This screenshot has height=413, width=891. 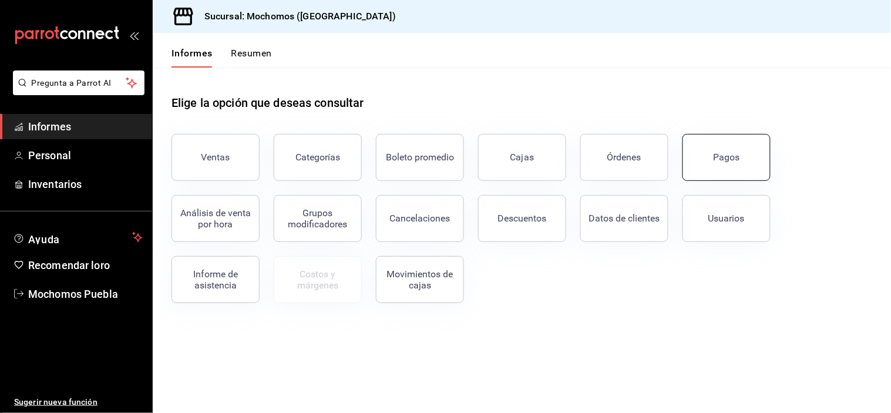 What do you see at coordinates (726, 157) in the screenshot?
I see `font: Pagos` at bounding box center [726, 157].